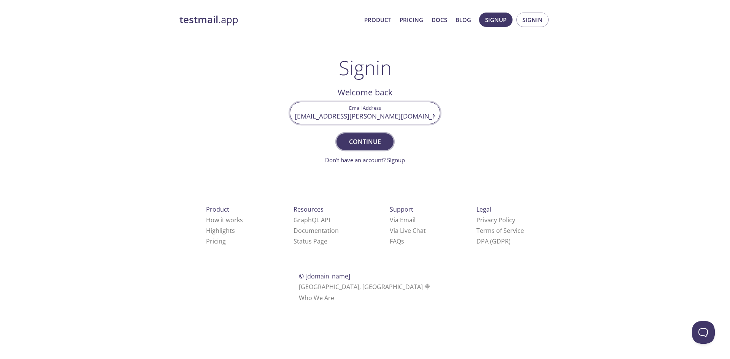 The width and height of the screenshot is (730, 359). Describe the element at coordinates (397, 241) in the screenshot. I see `a: FAQ` at that location.